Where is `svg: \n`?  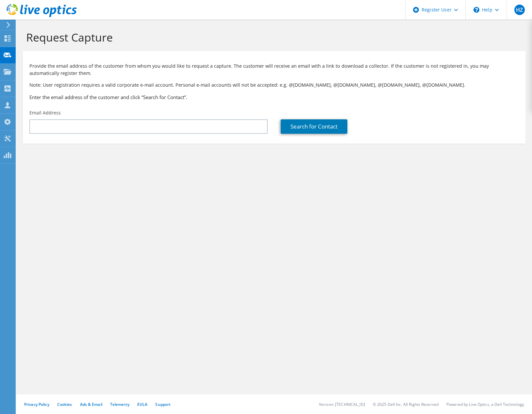
svg: \n is located at coordinates (477, 10).